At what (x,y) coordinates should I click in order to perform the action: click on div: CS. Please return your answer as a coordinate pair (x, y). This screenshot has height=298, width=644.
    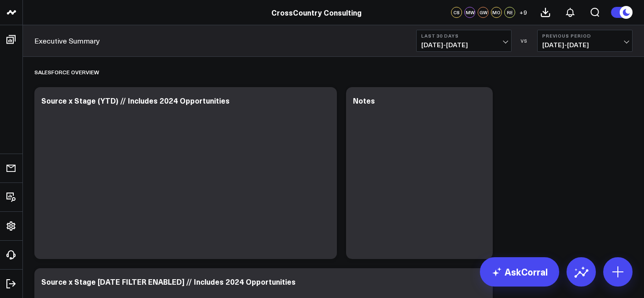
    Looking at the image, I should click on (456, 12).